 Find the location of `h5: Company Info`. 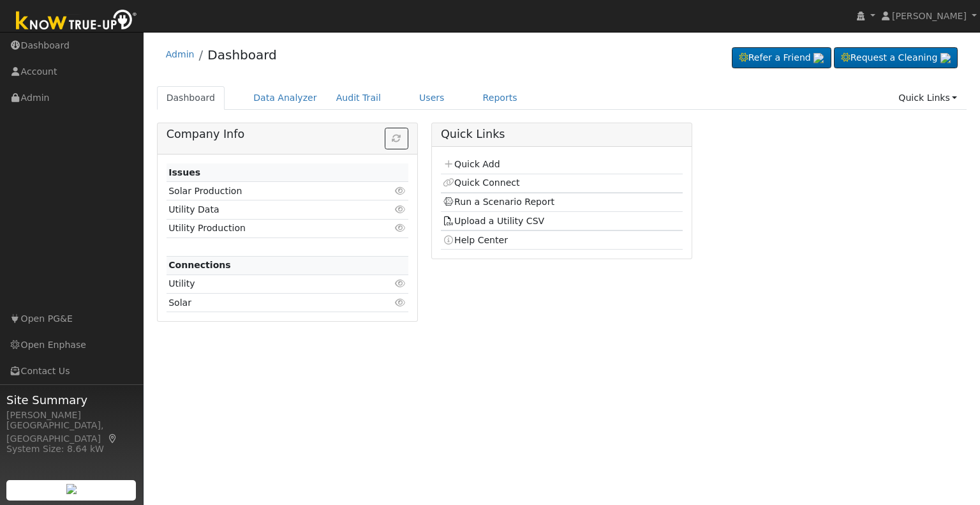

h5: Company Info is located at coordinates (287, 134).